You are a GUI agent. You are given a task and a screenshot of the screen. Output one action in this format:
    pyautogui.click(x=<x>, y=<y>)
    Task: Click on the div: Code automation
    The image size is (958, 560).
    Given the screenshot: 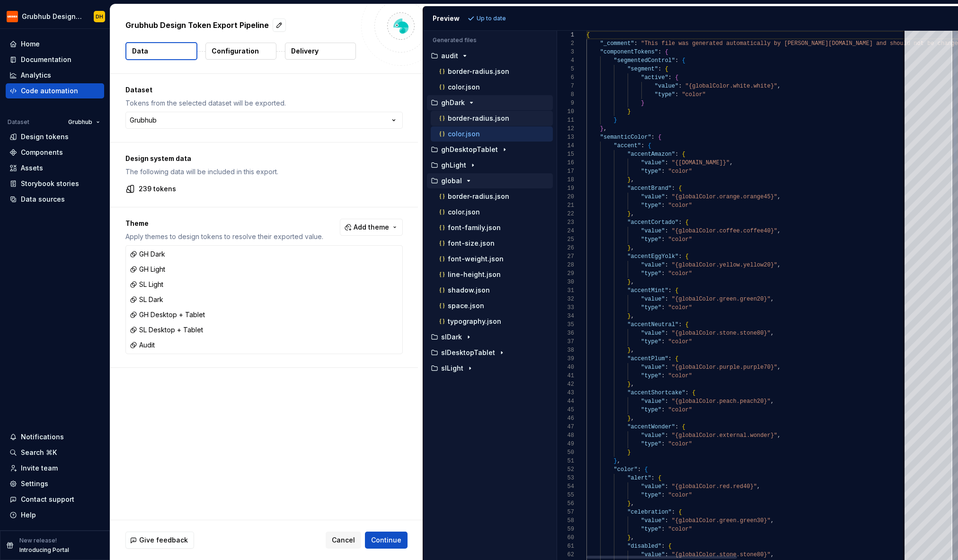 What is the action you would take?
    pyautogui.click(x=49, y=91)
    